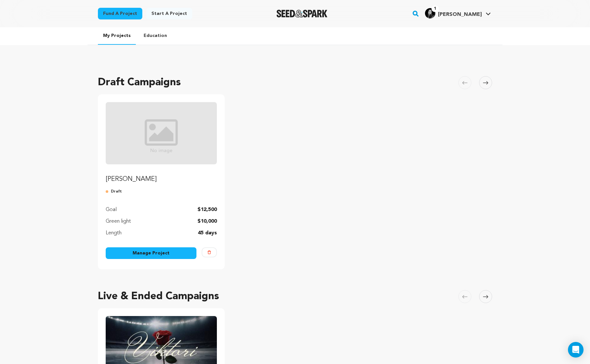 The image size is (590, 364). Describe the element at coordinates (155, 35) in the screenshot. I see `a: Education` at that location.